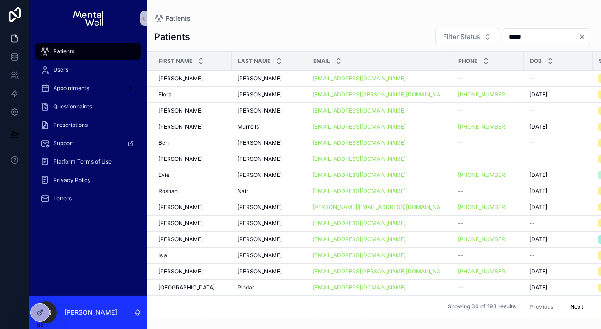 The image size is (601, 329). What do you see at coordinates (192, 95) in the screenshot?
I see `a: Flora` at bounding box center [192, 95].